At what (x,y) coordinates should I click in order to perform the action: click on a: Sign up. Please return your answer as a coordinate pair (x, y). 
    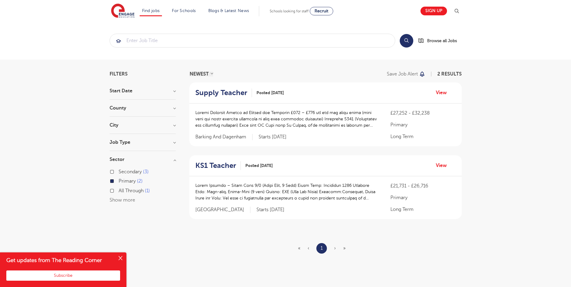
    Looking at the image, I should click on (434, 11).